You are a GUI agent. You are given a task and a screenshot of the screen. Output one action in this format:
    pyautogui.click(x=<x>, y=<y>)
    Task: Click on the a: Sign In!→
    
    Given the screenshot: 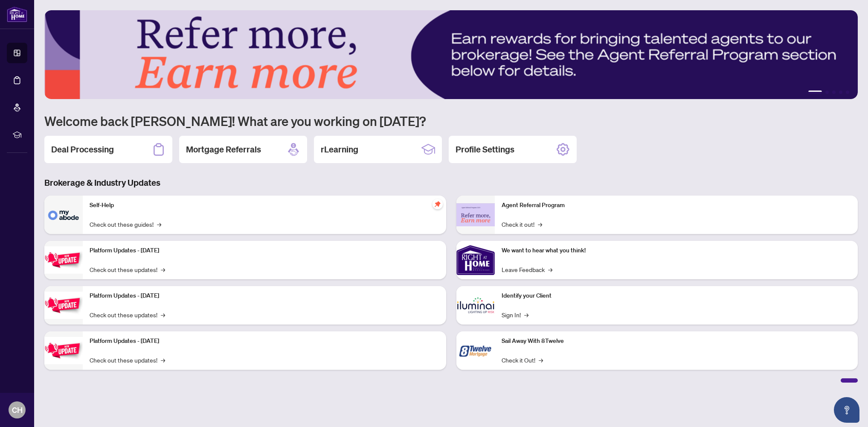 What is the action you would take?
    pyautogui.click(x=515, y=315)
    